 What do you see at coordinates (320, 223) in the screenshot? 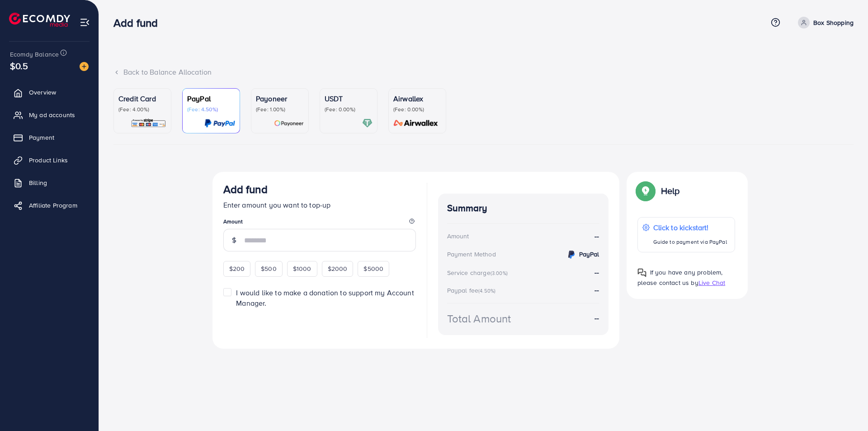
I see `legend: Amount` at bounding box center [320, 223].